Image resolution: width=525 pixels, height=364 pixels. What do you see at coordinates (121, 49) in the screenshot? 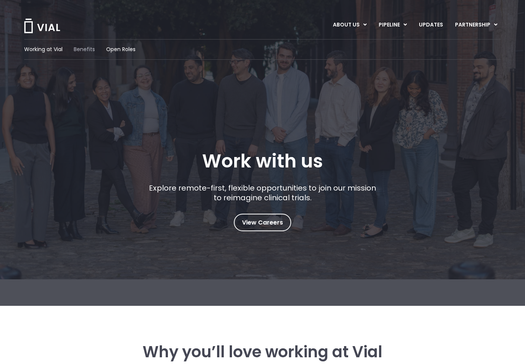
I see `span: Open Roles` at bounding box center [121, 49].